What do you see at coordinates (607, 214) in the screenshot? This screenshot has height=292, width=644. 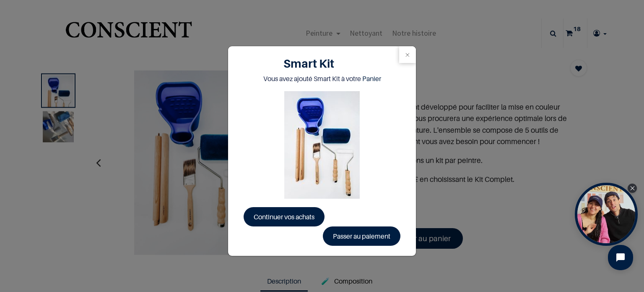 I see `div: Open Tolstoy widget` at bounding box center [607, 214].